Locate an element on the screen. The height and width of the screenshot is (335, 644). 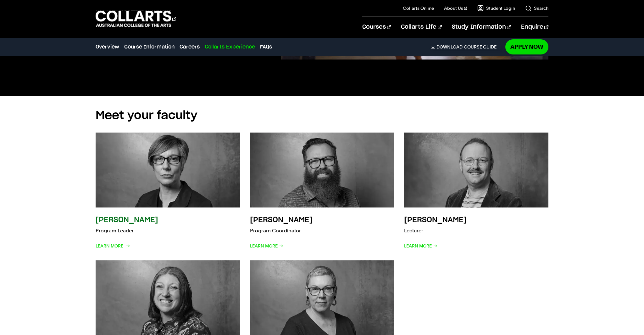
a: Overview is located at coordinates (107, 47).